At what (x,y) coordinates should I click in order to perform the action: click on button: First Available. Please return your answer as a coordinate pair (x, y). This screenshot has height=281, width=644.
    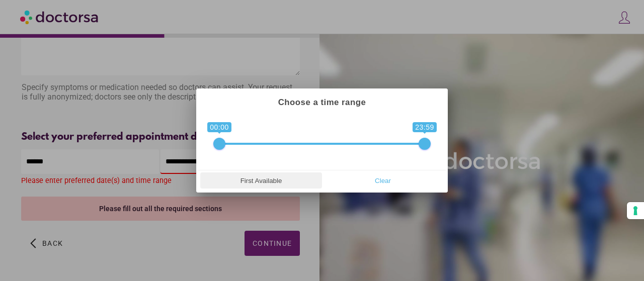
    Looking at the image, I should click on (261, 180).